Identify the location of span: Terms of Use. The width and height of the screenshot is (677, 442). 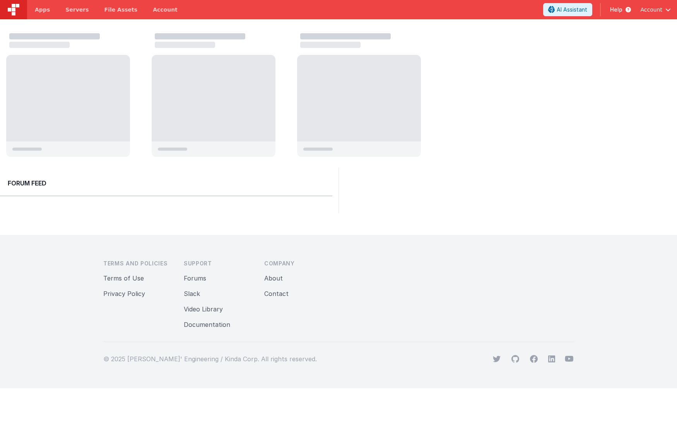
(123, 278).